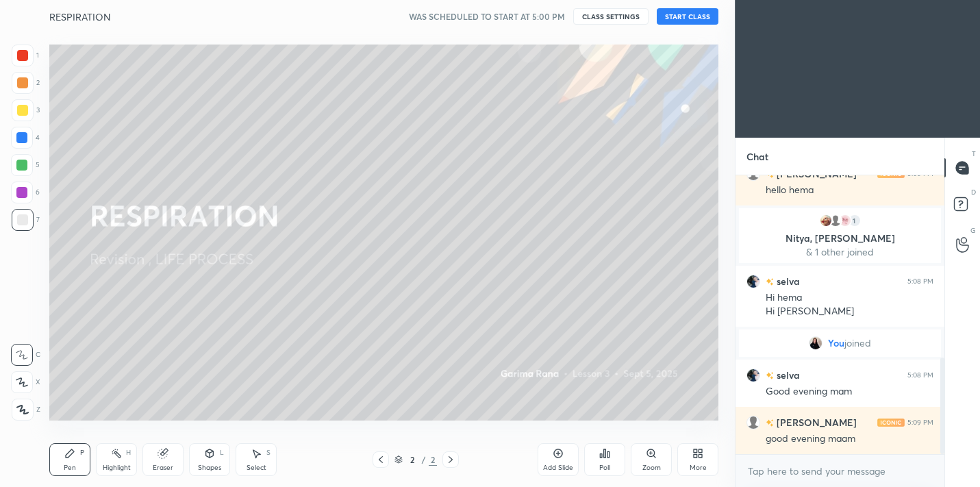 The width and height of the screenshot is (980, 487). Describe the element at coordinates (80, 16) in the screenshot. I see `h4: RESPIRATION` at that location.